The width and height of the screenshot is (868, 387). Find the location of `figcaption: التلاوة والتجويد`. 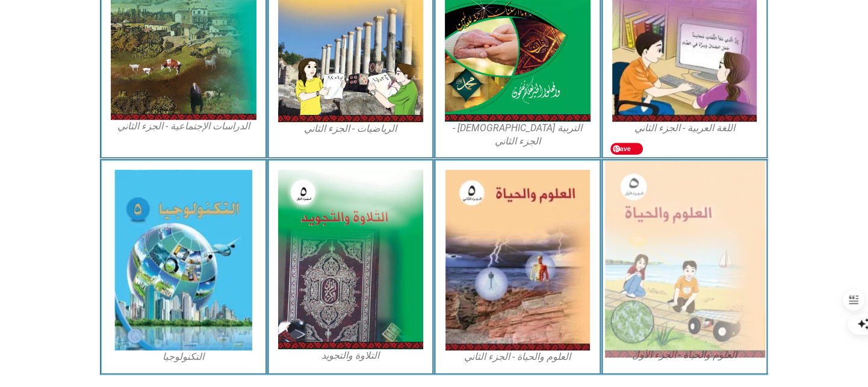

figcaption: التلاوة والتجويد is located at coordinates (351, 356).